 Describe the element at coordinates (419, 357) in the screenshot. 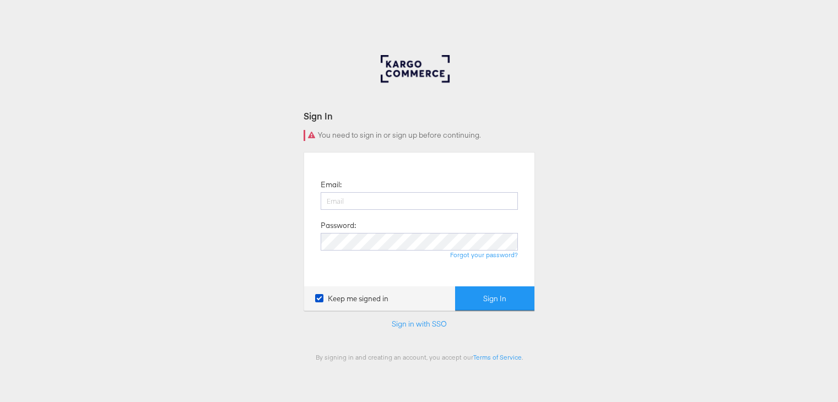

I see `div: By signing in and creating an account, you accept our .` at that location.